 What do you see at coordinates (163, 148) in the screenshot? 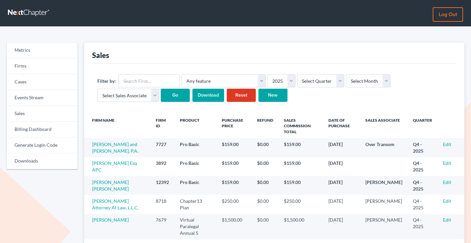
I see `td: 7727` at bounding box center [163, 148].